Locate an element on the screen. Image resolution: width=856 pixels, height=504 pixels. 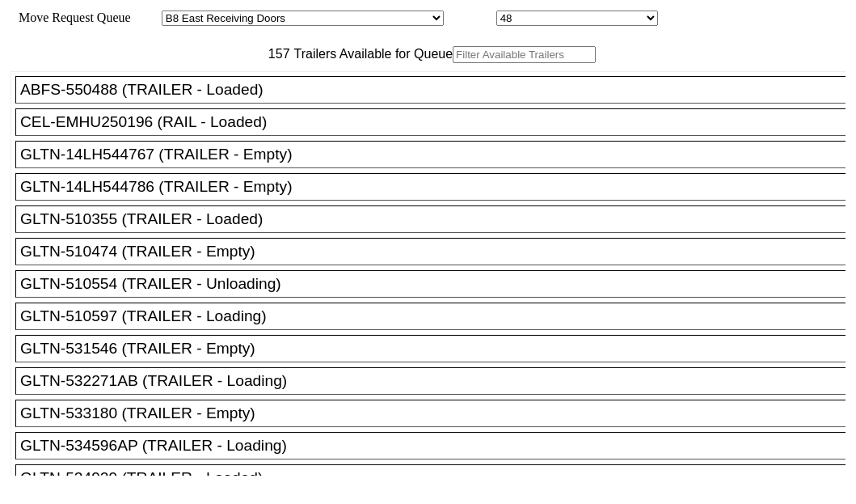
span: Area is located at coordinates (146, 17).